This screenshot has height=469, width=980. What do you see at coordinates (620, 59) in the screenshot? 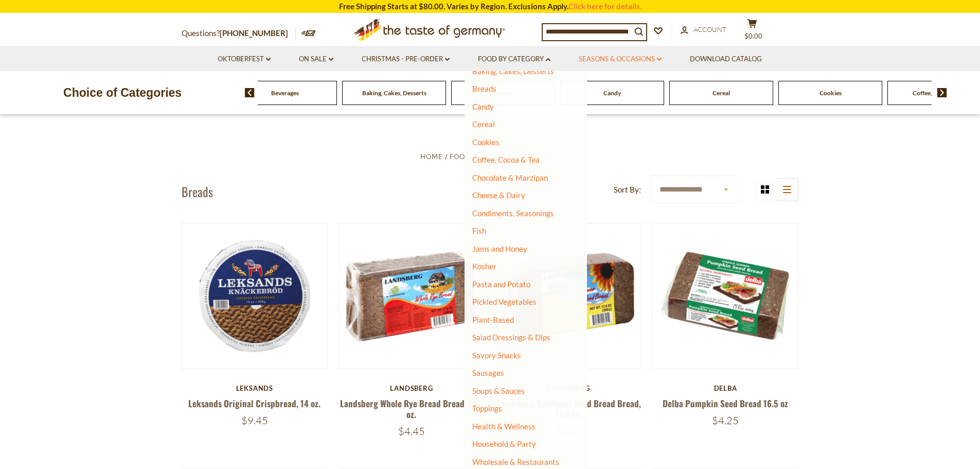
I see `a: Seasons & Occasions` at bounding box center [620, 59].